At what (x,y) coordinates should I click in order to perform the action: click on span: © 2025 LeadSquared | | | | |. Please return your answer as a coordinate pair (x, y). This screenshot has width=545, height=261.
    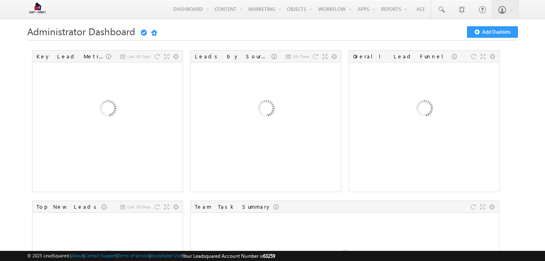
    Looking at the image, I should click on (151, 256).